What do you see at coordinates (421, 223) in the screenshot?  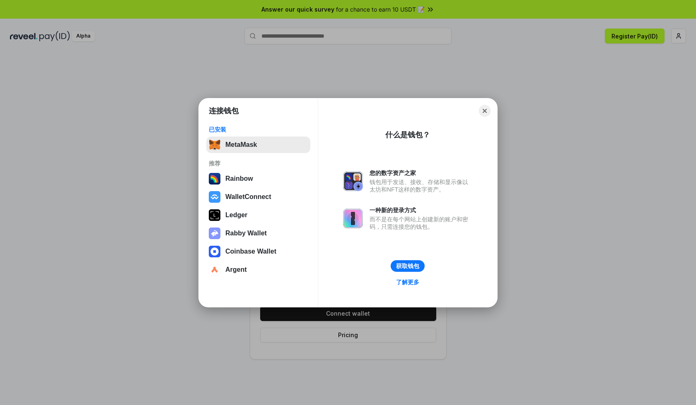 I see `div: 而不是在每个网站上创建新的账户和密码，只需连接您的钱包。` at bounding box center [421, 223].